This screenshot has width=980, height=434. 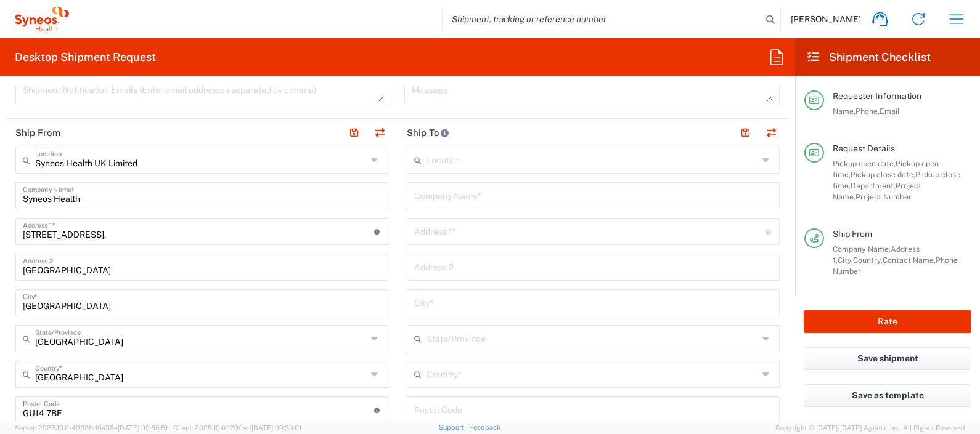 I want to click on h2: Ship From, so click(x=37, y=133).